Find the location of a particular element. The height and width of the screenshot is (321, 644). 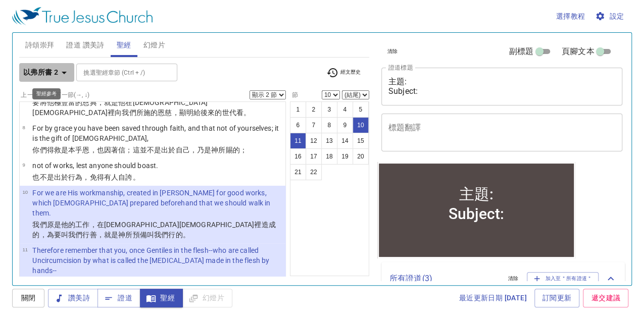

button: 19 is located at coordinates (345, 157).